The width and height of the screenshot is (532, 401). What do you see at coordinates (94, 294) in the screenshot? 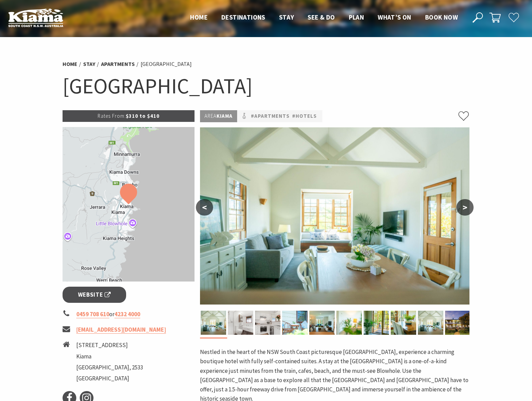
I see `span: Website` at bounding box center [94, 294].